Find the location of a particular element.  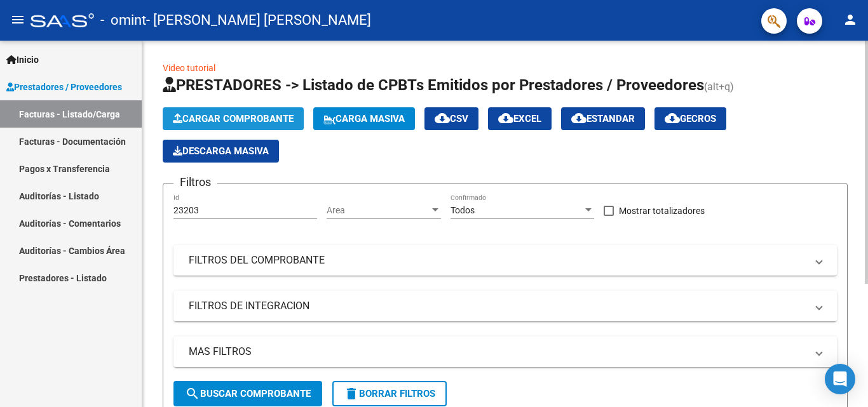

span: Estandar is located at coordinates (603, 119).